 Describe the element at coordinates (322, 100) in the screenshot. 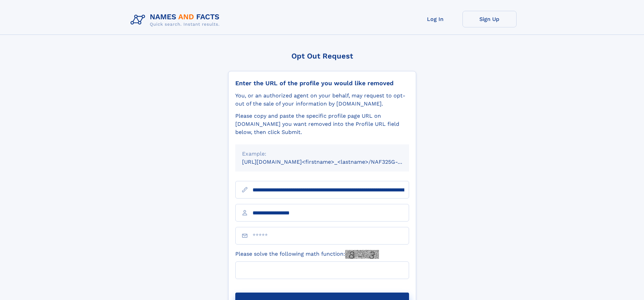

I see `div: You, or an authorized agent on your behalf, may request to opt-out of the sale of your informatio...` at that location.